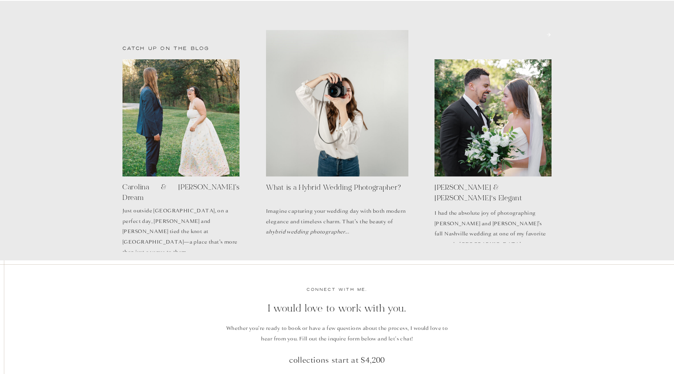  I want to click on p: Imagine capturing your wedding day with both modern elegance and timeless charm. That’s the beaut..., so click(337, 221).